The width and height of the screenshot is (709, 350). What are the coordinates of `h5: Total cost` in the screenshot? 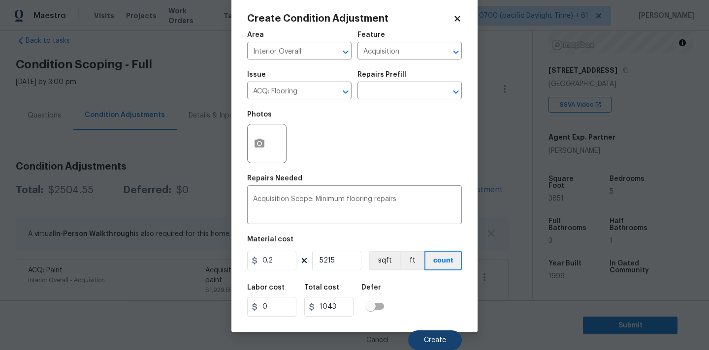 It's located at (321, 288).